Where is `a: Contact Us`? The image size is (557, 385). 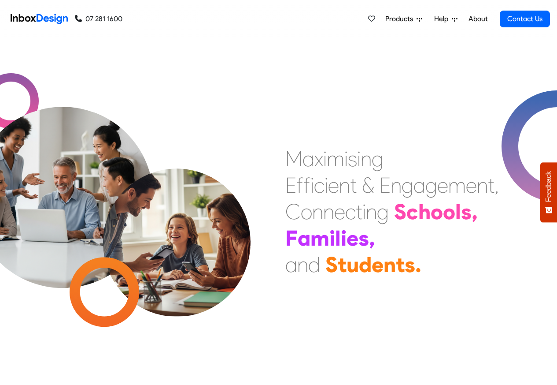 a: Contact Us is located at coordinates (525, 19).